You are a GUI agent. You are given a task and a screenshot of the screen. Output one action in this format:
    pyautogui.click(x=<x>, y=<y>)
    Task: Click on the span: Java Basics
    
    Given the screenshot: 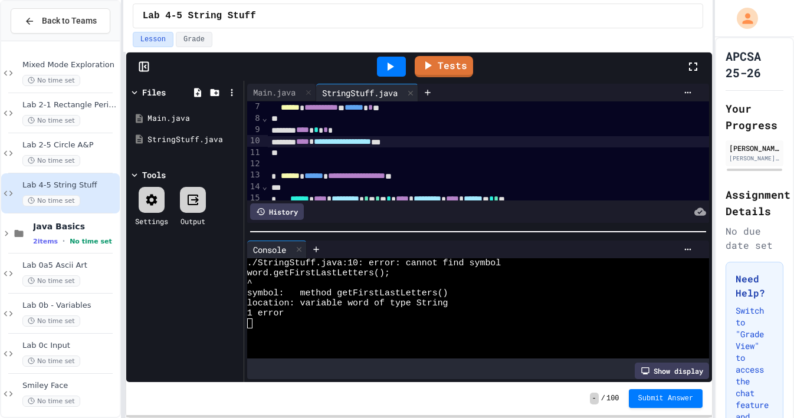 What is the action you would take?
    pyautogui.click(x=75, y=226)
    